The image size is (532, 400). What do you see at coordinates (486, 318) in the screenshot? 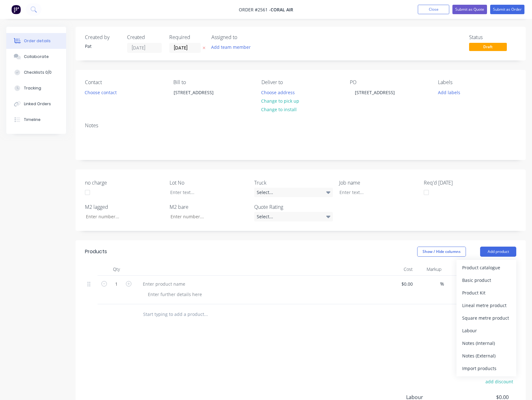
I see `button: Square metre product` at bounding box center [486, 318].